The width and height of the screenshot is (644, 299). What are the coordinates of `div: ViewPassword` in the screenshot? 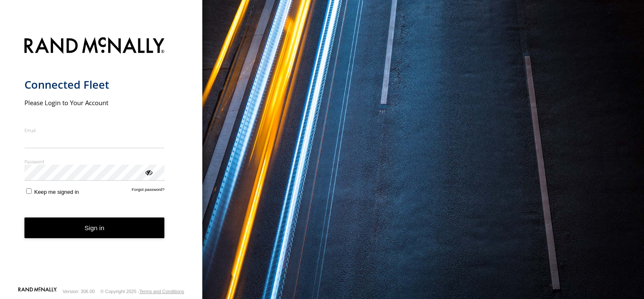 It's located at (148, 172).